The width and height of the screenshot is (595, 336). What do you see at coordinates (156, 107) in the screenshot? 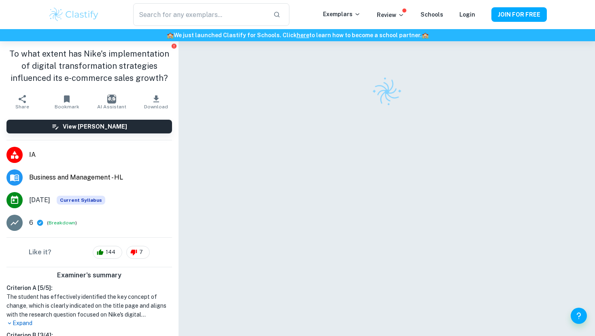
I see `span: Download` at bounding box center [156, 107].